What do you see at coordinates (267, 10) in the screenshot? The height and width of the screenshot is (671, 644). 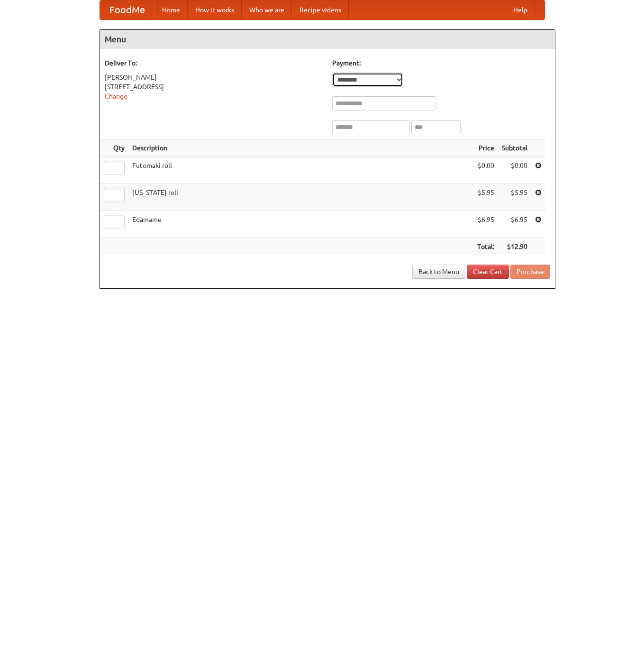 I see `a: Who we are` at bounding box center [267, 10].